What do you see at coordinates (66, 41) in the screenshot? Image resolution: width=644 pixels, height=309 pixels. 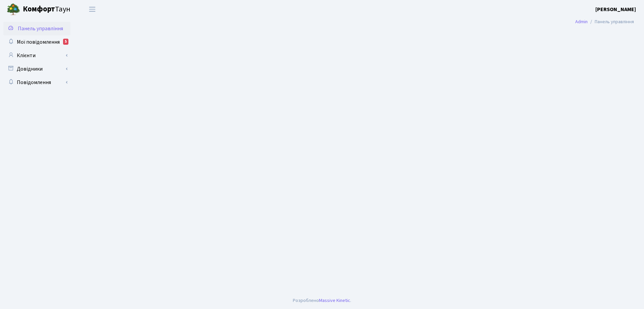 I see `div: 5` at bounding box center [66, 41].